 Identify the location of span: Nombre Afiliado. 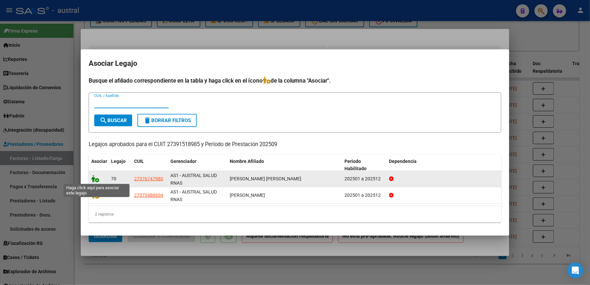
(247, 161).